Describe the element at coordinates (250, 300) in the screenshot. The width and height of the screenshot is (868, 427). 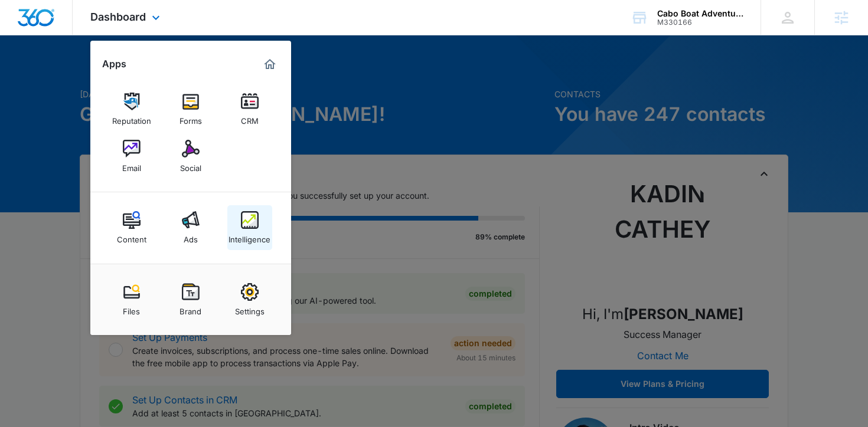
I see `a: Settings` at that location.